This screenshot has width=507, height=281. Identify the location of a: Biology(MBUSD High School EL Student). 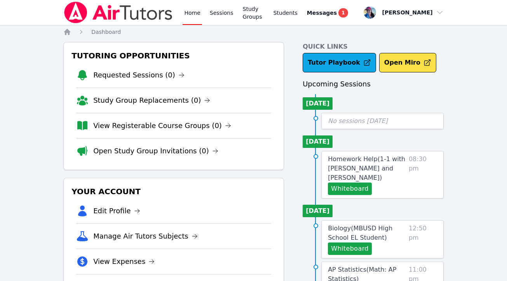
(367, 233).